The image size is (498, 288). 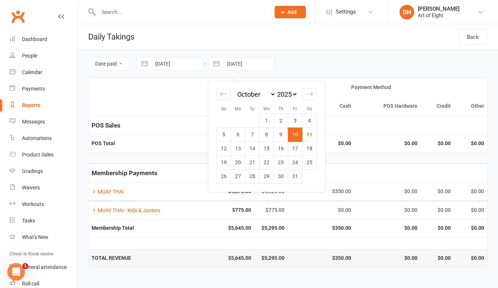 I want to click on div: DH, so click(x=407, y=12).